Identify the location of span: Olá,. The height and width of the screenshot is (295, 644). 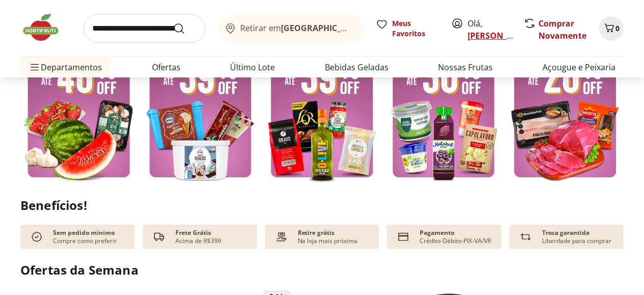
(490, 29).